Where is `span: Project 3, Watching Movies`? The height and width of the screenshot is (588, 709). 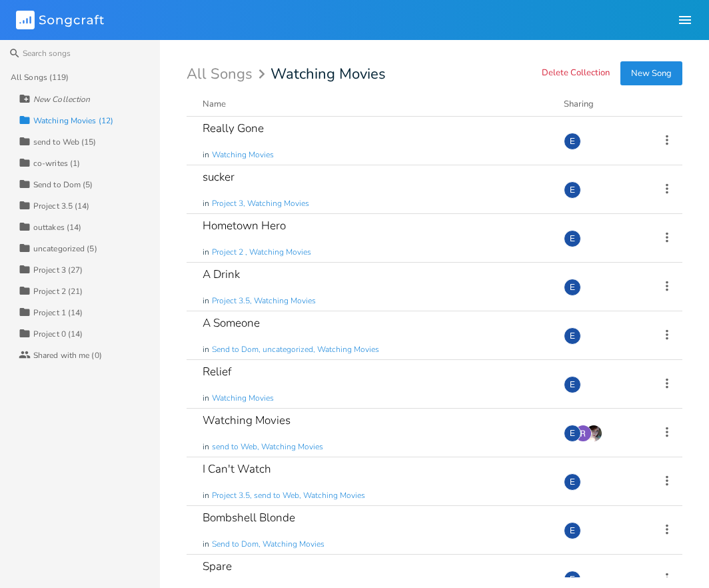
span: Project 3, Watching Movies is located at coordinates (261, 203).